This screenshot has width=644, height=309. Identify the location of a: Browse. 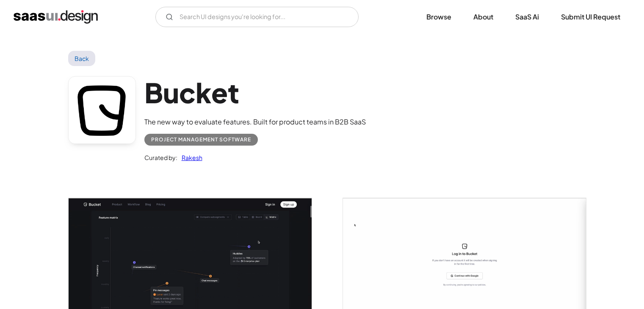
(438, 17).